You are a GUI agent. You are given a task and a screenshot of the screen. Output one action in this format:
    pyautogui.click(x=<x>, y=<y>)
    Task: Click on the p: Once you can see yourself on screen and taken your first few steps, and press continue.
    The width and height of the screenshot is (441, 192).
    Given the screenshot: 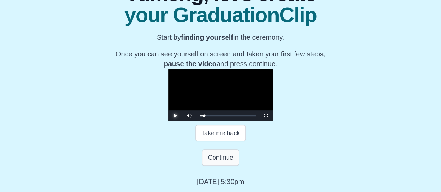 What is the action you would take?
    pyautogui.click(x=220, y=59)
    